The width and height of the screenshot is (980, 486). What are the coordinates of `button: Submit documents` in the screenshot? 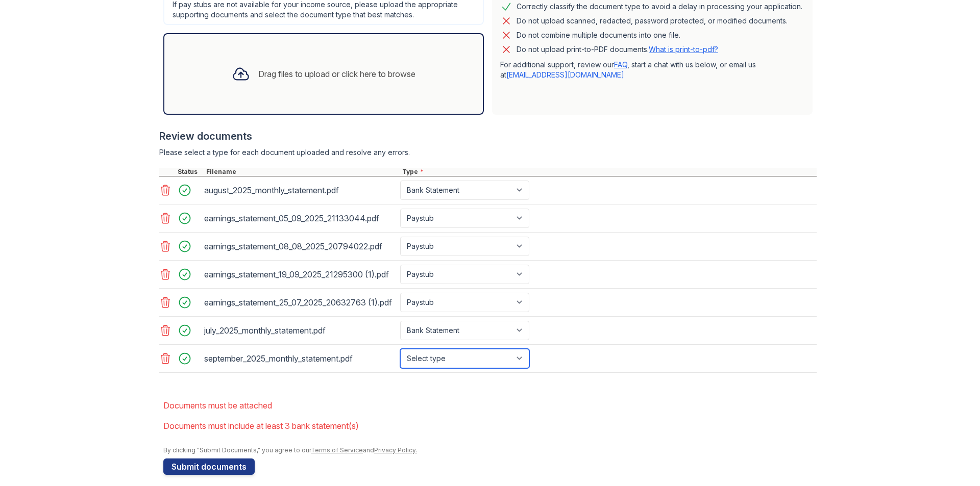 It's located at (208, 466).